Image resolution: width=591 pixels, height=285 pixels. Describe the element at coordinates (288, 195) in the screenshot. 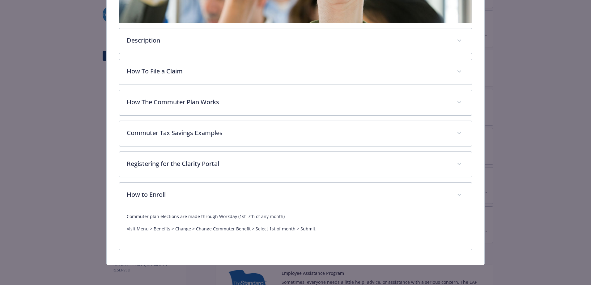

I see `p: How to Enroll` at that location.